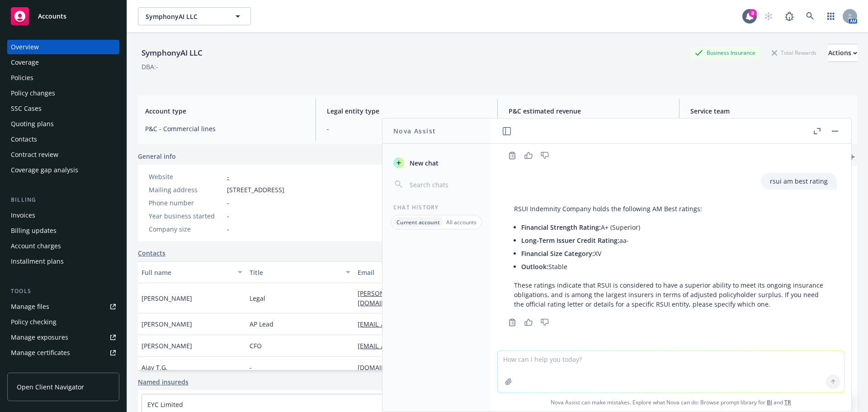 The image size is (868, 412). What do you see at coordinates (589, 111) in the screenshot?
I see `span: P&C estimated revenue` at bounding box center [589, 111].